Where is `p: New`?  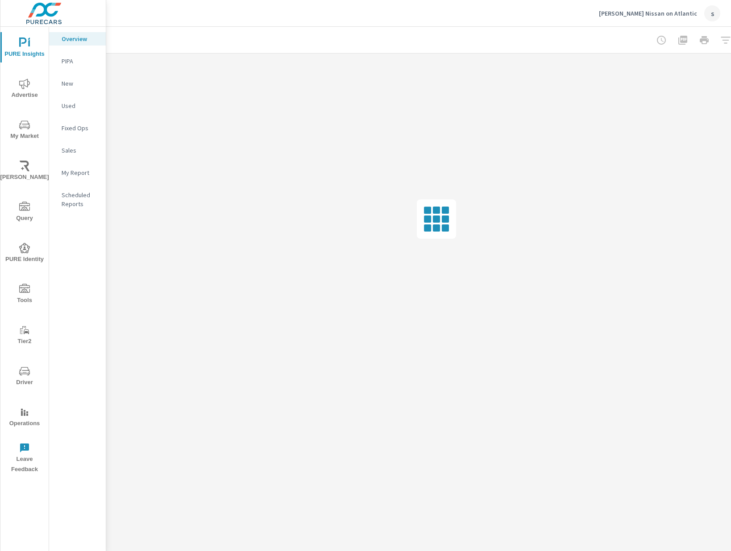 p: New is located at coordinates (80, 83).